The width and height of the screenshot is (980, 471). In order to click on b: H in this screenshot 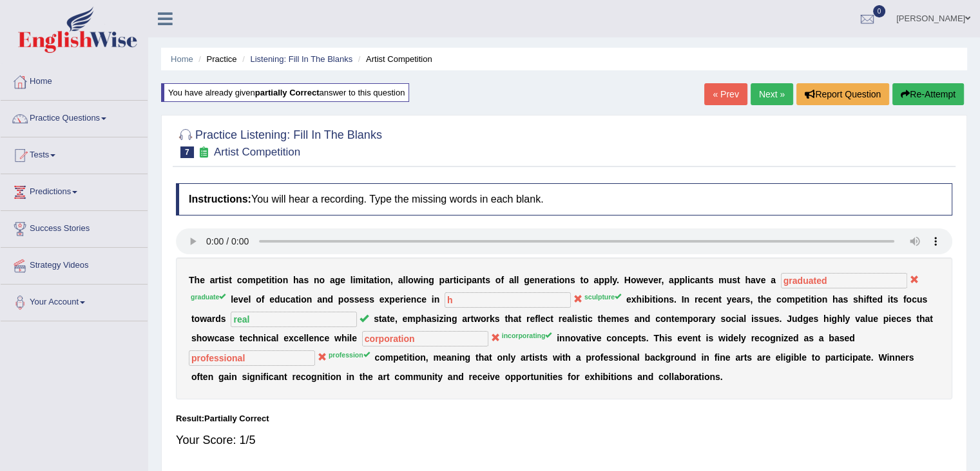, I will do `click(627, 280)`.